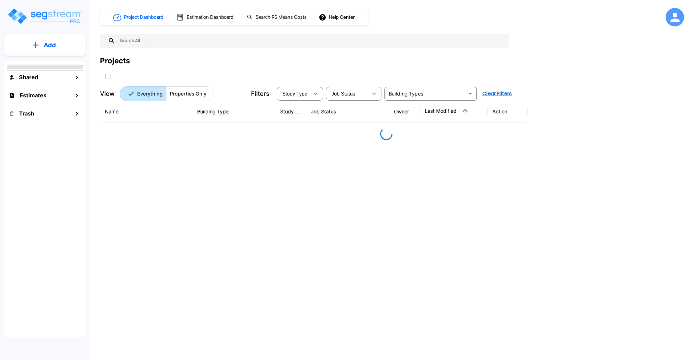  Describe the element at coordinates (150, 94) in the screenshot. I see `p: Everything` at that location.